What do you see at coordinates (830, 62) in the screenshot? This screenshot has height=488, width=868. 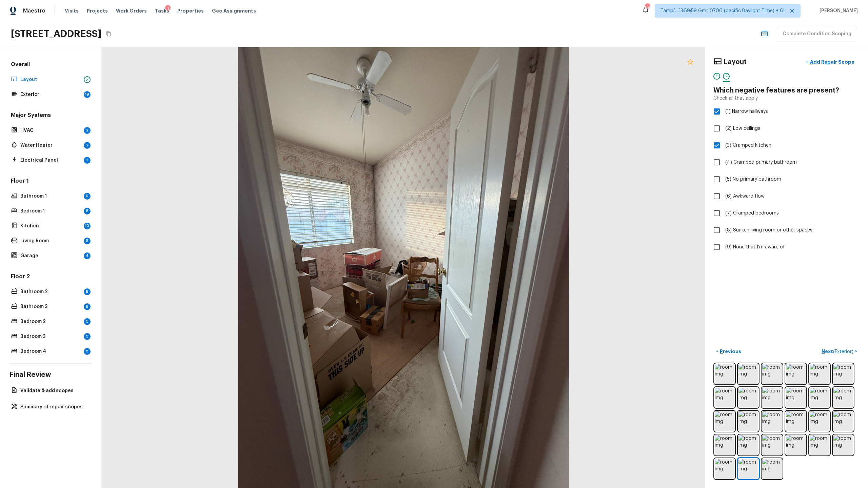 I see `button: +Add Repair Scope` at bounding box center [830, 62].